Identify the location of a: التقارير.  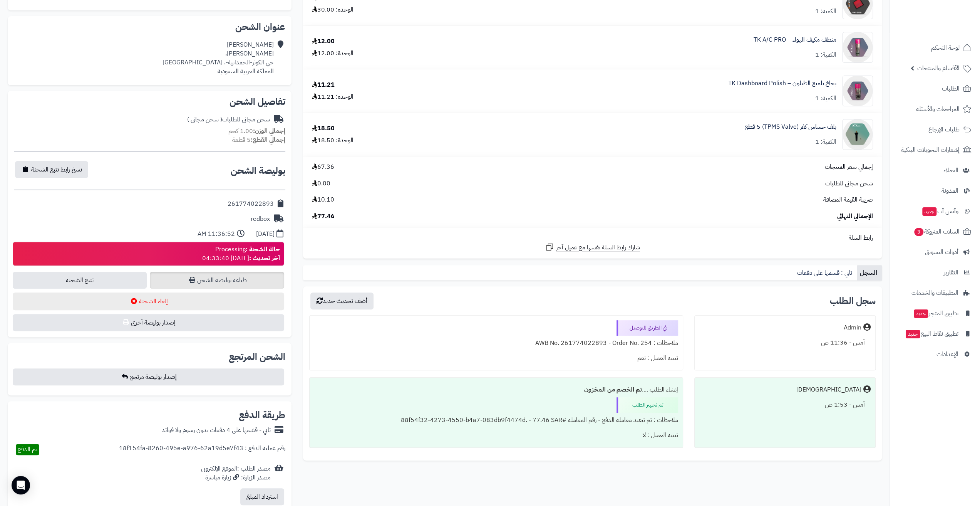
(935, 272).